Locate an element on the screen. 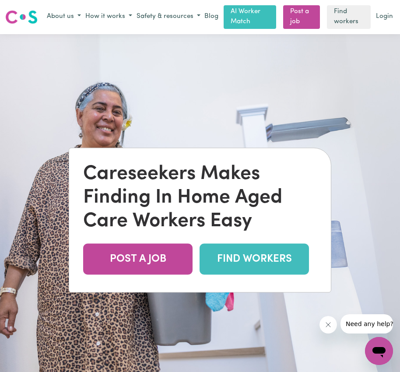 This screenshot has height=372, width=400. a: Login is located at coordinates (385, 17).